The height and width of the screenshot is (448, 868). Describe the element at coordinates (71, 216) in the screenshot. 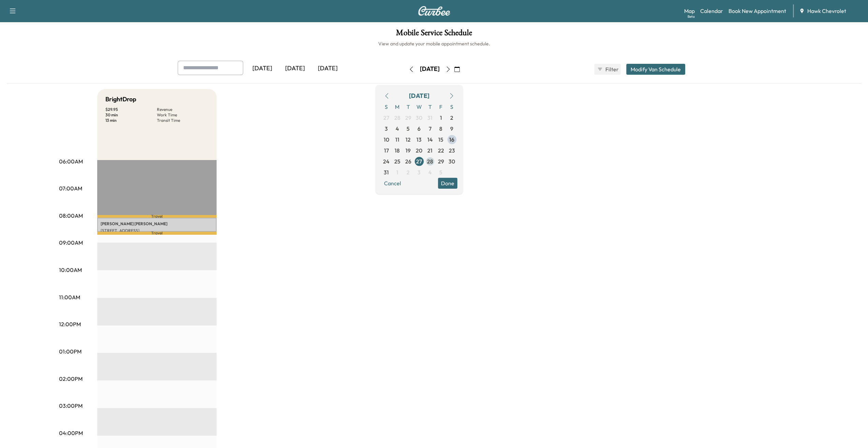

I see `p: 08:00AM` at that location.